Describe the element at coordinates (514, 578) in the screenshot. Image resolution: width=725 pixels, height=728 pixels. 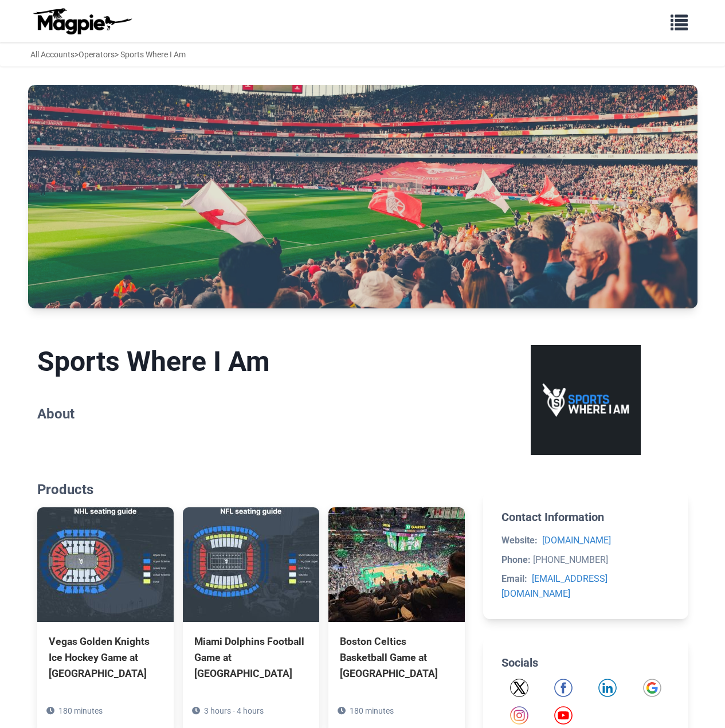
I see `strong: Email:` at that location.